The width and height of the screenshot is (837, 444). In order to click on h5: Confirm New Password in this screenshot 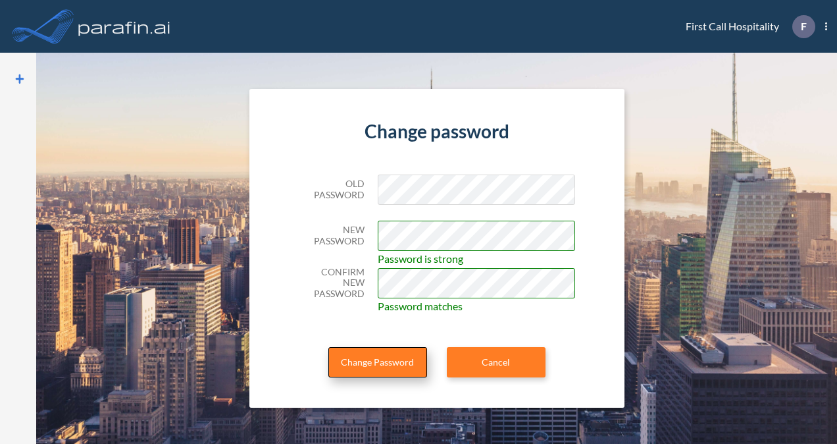, I will do `click(332, 283)`.